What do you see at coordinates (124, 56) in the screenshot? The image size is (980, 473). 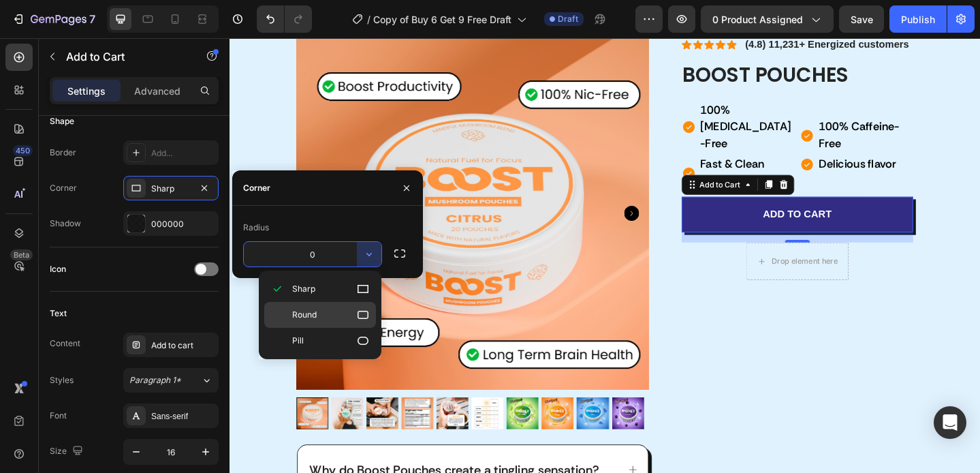 I see `p: Add to Cart` at bounding box center [124, 56].